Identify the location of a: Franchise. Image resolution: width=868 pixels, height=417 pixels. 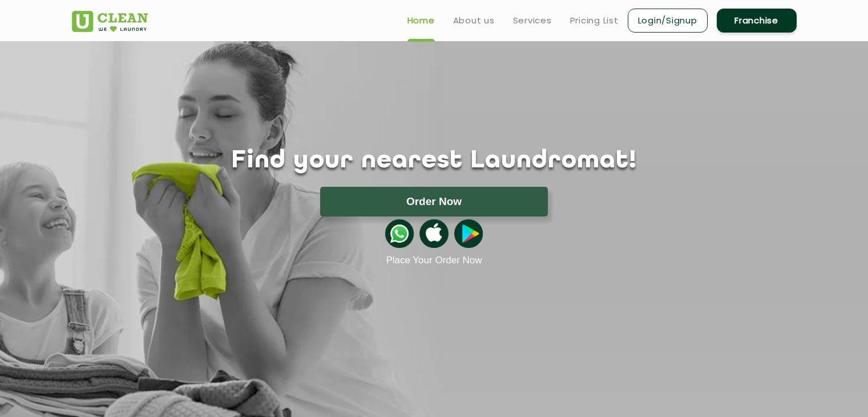
(757, 21).